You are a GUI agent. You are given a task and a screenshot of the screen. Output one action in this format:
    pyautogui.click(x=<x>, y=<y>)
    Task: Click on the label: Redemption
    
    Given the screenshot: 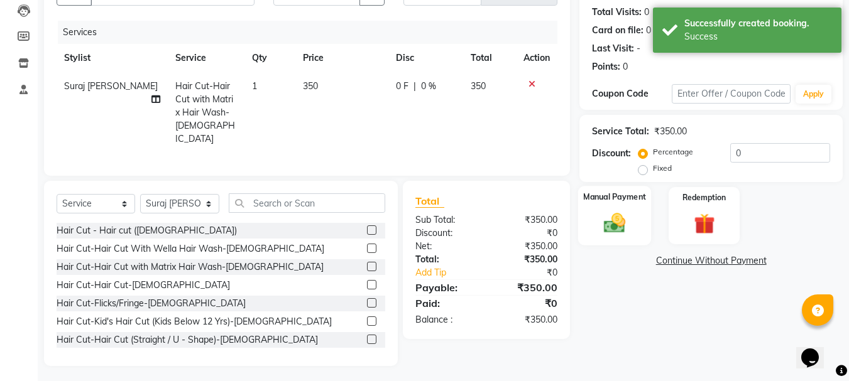 What is the action you would take?
    pyautogui.click(x=704, y=198)
    